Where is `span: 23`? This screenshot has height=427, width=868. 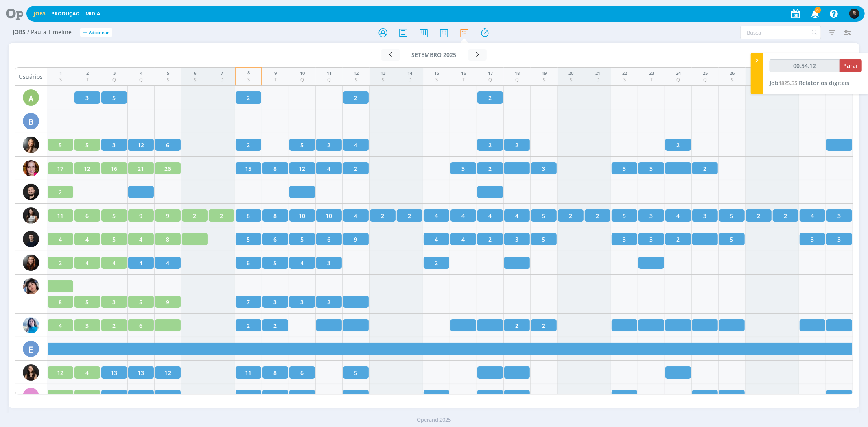 span: 23 is located at coordinates (168, 396).